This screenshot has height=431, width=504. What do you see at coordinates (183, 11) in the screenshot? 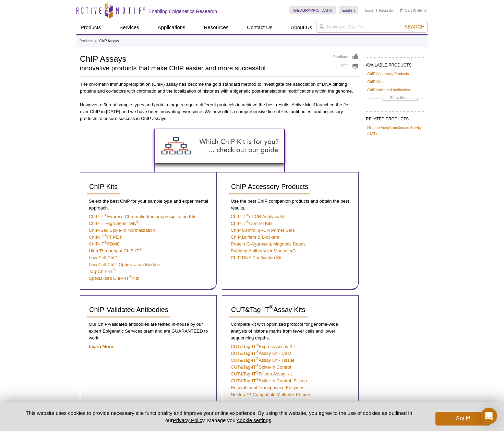
I see `h2: Enabling Epigenetics Research` at bounding box center [183, 11].